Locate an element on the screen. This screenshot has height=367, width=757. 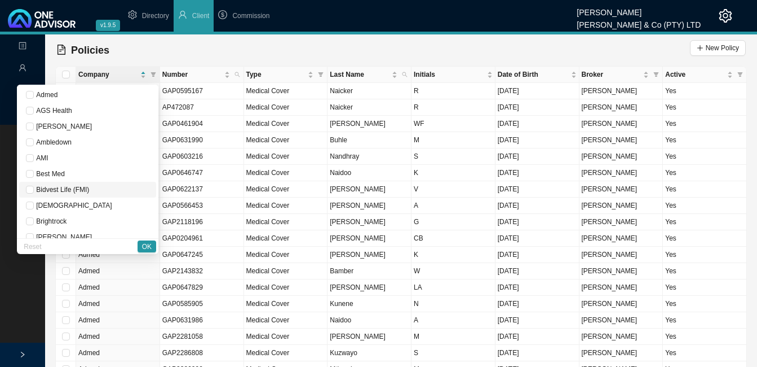
button: New Policy is located at coordinates (718, 48).